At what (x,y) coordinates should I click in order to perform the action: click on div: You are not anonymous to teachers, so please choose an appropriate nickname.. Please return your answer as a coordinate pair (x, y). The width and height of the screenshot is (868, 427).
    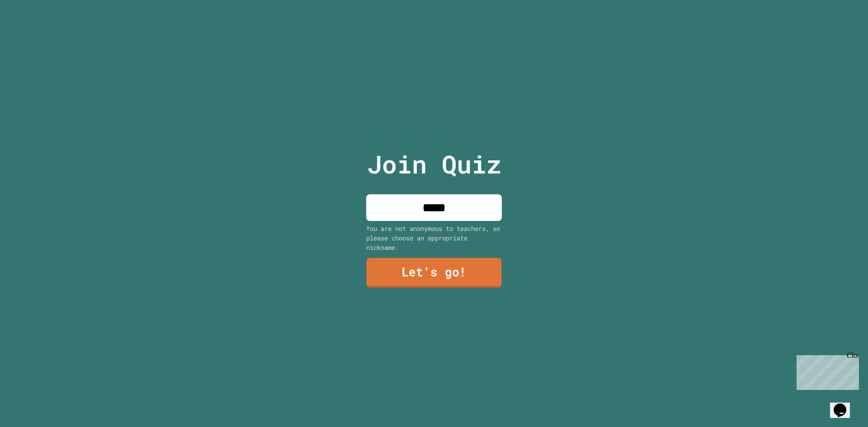
    Looking at the image, I should click on (434, 238).